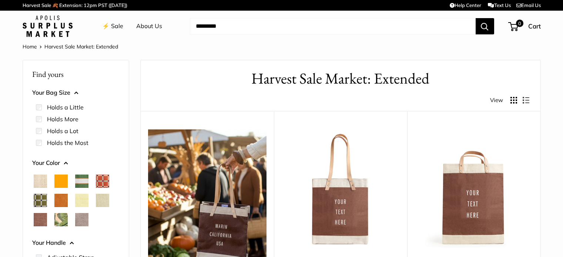 The width and height of the screenshot is (563, 257). I want to click on button: Natural, so click(40, 181).